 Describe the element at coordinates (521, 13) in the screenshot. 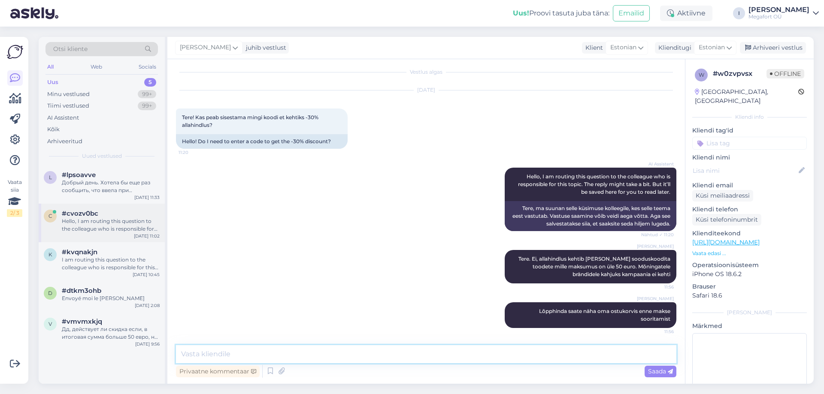

I see `b: Uus!` at that location.